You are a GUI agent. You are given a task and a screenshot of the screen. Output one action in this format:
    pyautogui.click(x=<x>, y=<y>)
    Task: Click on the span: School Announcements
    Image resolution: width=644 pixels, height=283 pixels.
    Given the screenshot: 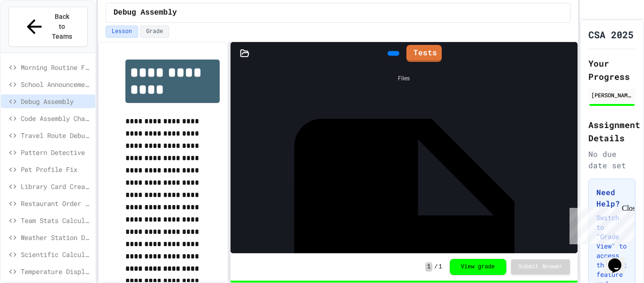 What is the action you would take?
    pyautogui.click(x=56, y=84)
    